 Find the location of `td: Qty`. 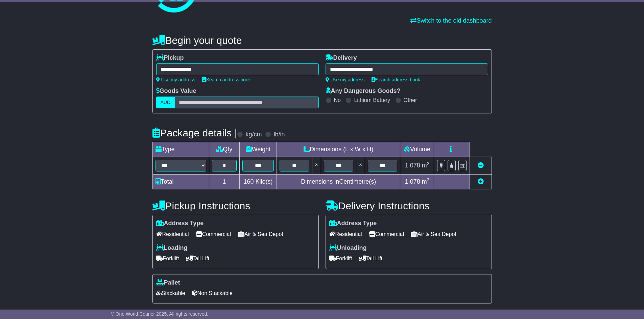

td: Qty is located at coordinates (224, 150).